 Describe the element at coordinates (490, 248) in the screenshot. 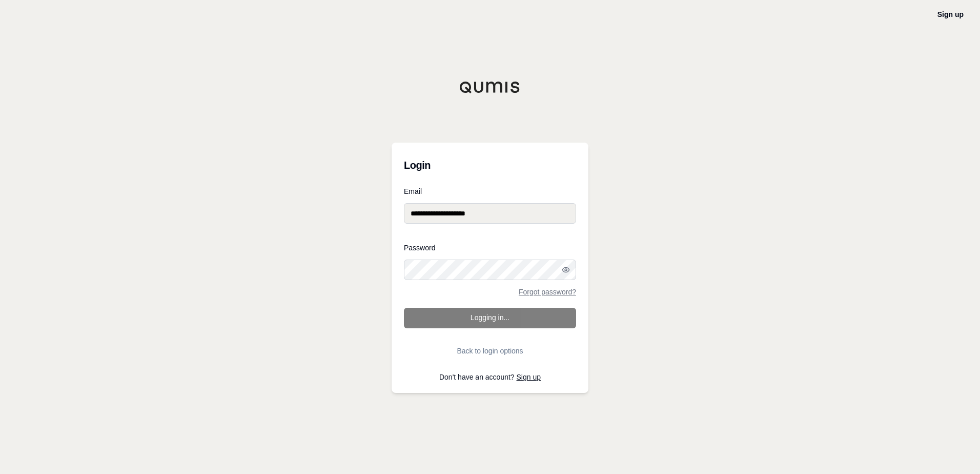

I see `label: Password` at that location.